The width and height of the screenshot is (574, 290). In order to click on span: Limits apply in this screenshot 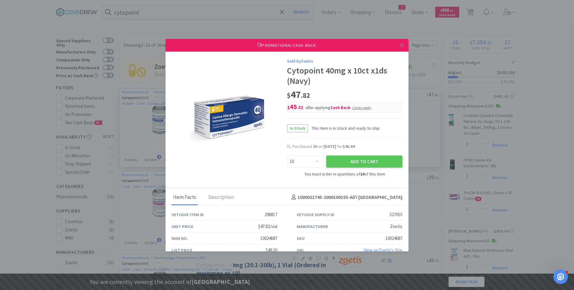, I will do `click(362, 107)`.